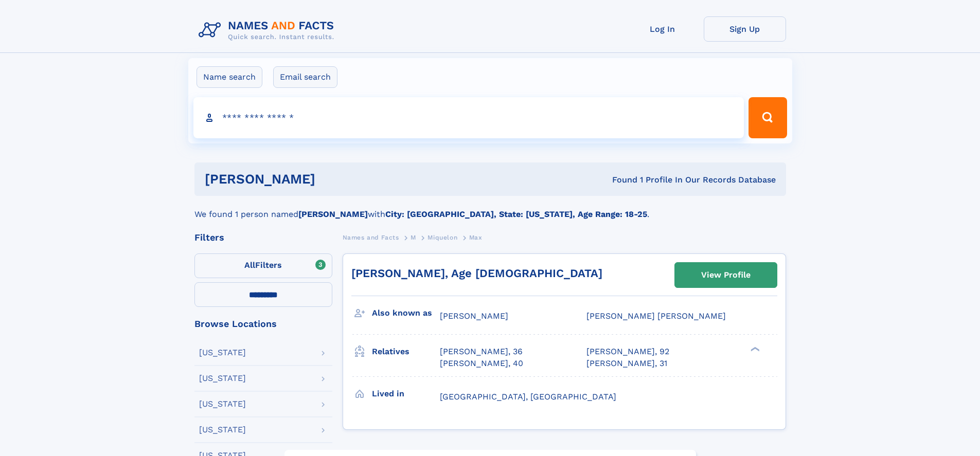 The height and width of the screenshot is (456, 980). Describe the element at coordinates (269, 30) in the screenshot. I see `img: Logo Names and Facts` at that location.